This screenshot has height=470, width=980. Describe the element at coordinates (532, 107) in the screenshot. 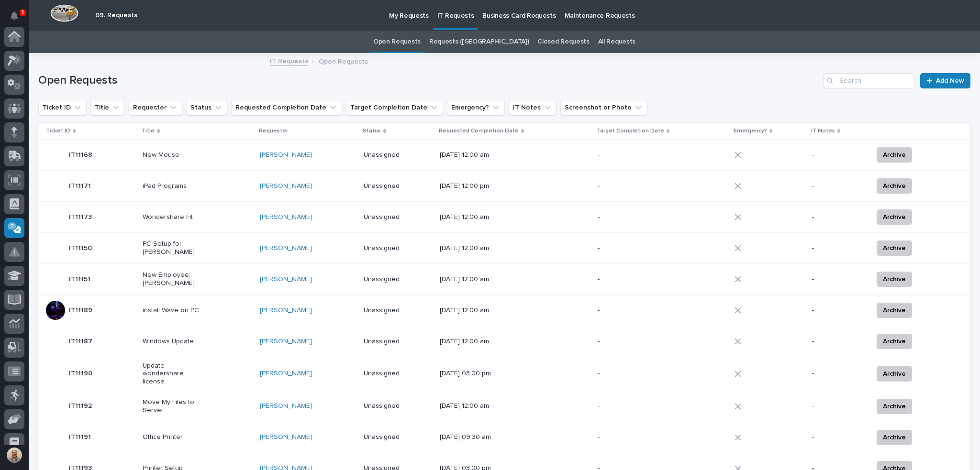

I see `button: IT Notes` at that location.